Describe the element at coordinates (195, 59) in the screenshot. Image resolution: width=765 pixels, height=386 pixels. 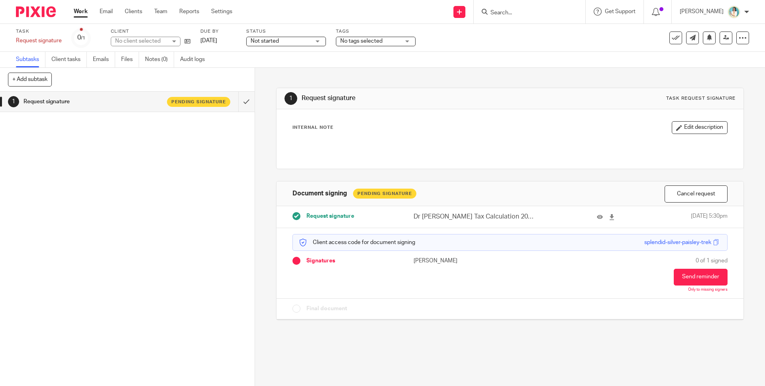
I see `a: Audit logs` at that location.